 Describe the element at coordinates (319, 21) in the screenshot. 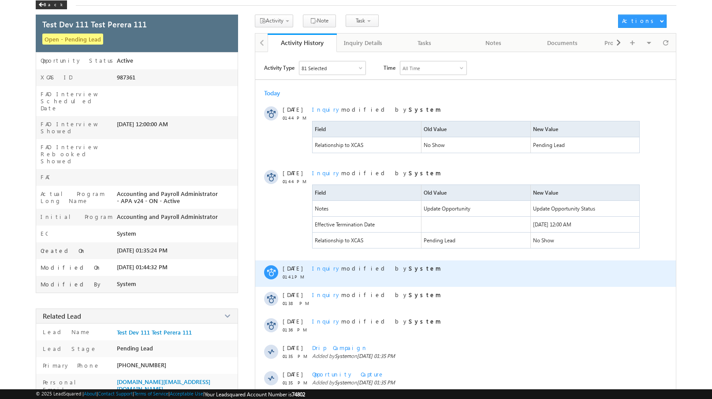

I see `button: Note` at that location.